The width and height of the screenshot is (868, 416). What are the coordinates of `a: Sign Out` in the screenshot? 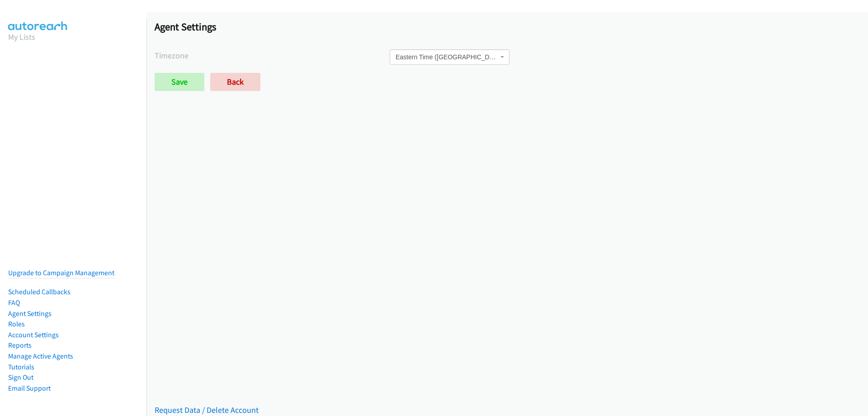 It's located at (21, 377).